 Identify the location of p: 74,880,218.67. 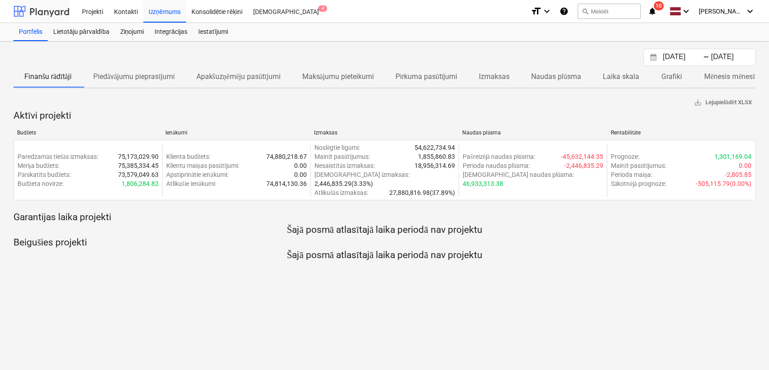
(287, 156).